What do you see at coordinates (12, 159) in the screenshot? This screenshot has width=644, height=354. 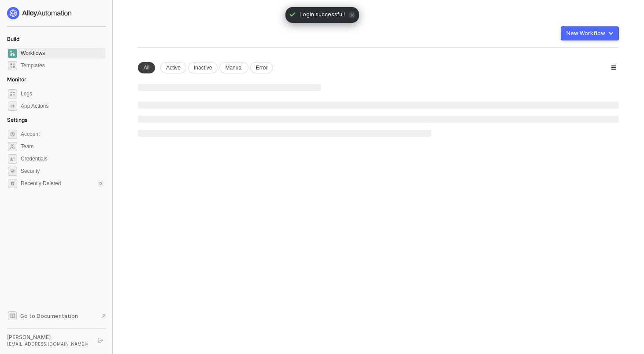 I see `span: credentials` at bounding box center [12, 159].